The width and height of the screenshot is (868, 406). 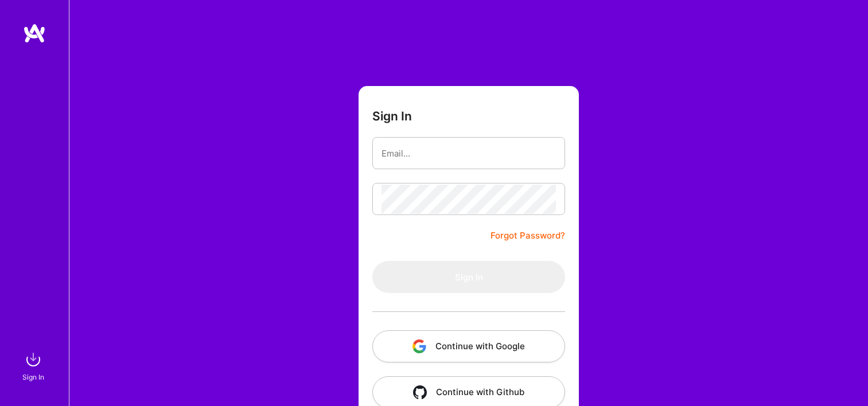 I want to click on button: Continue with Google, so click(x=468, y=346).